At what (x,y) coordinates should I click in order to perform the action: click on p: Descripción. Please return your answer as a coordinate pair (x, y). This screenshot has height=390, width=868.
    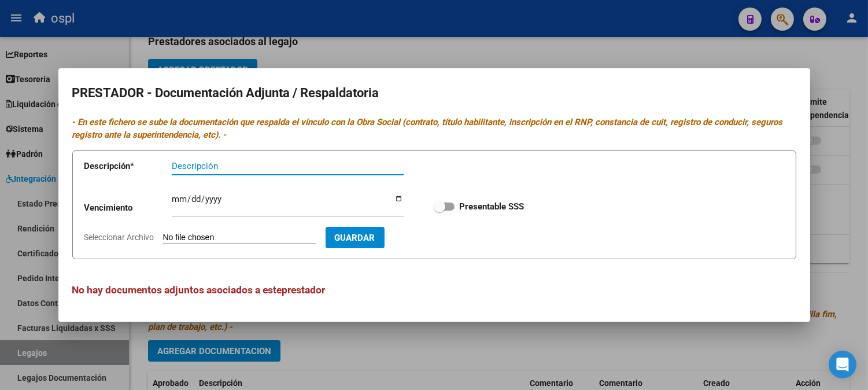
    Looking at the image, I should click on (128, 166).